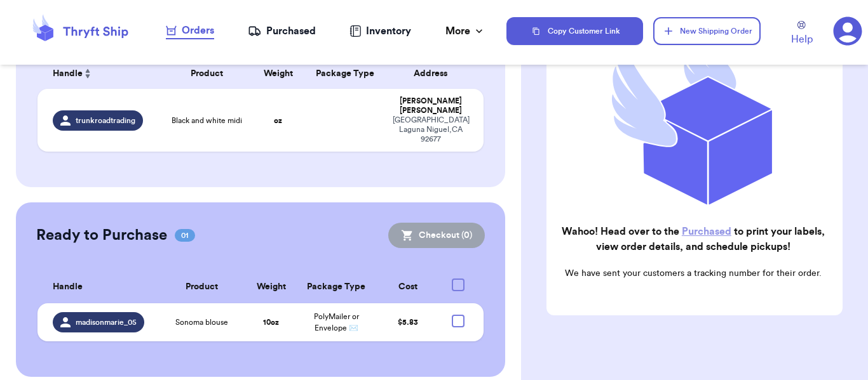  I want to click on span: Black and white midi, so click(206, 120).